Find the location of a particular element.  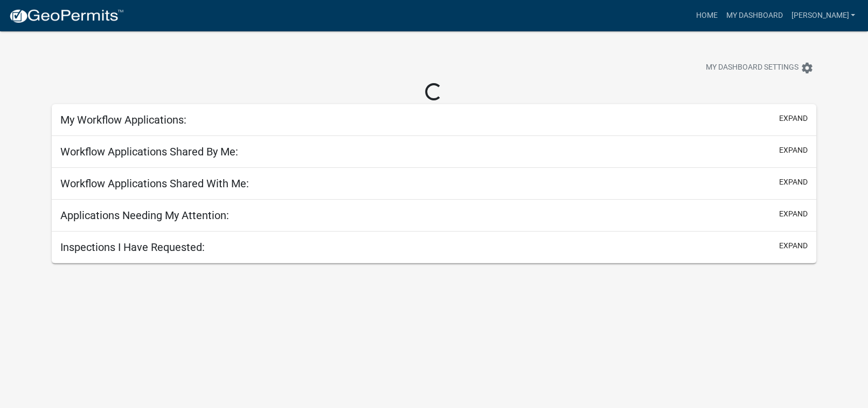

h5: Workflow Applications Shared With Me: is located at coordinates (155, 183).